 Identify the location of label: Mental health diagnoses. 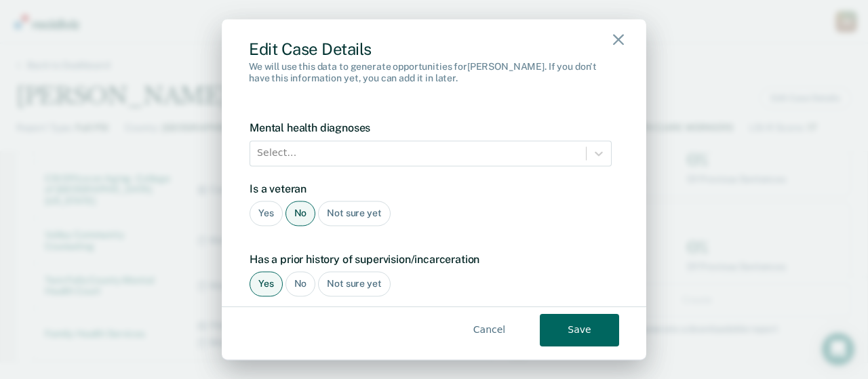
(431, 128).